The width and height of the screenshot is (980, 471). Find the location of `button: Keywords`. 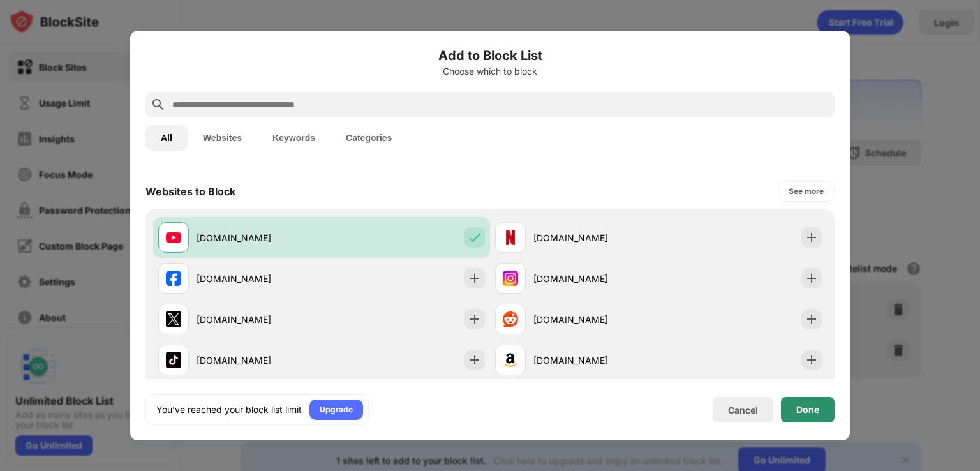

button: Keywords is located at coordinates (294, 138).